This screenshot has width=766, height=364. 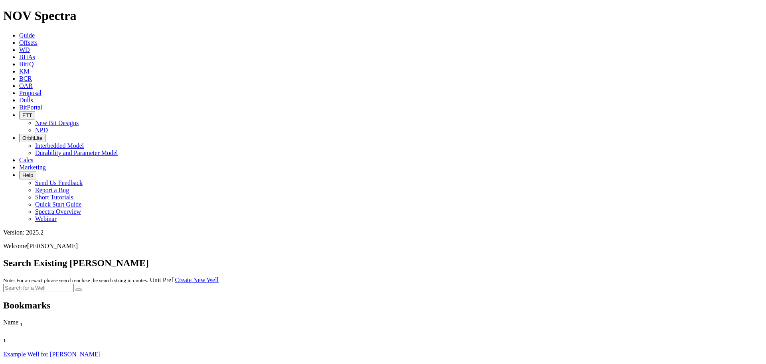 What do you see at coordinates (26, 85) in the screenshot?
I see `a: OAR` at bounding box center [26, 85].